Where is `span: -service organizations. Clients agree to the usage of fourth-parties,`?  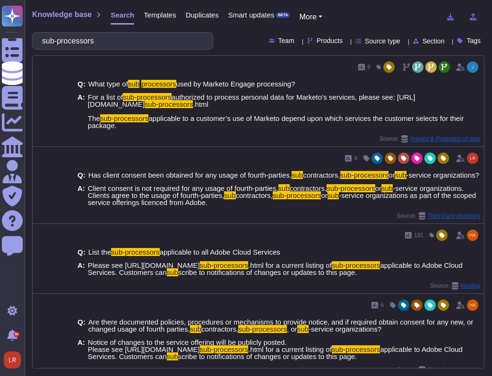 span: -service organizations. Clients agree to the usage of fourth-parties, is located at coordinates (276, 192).